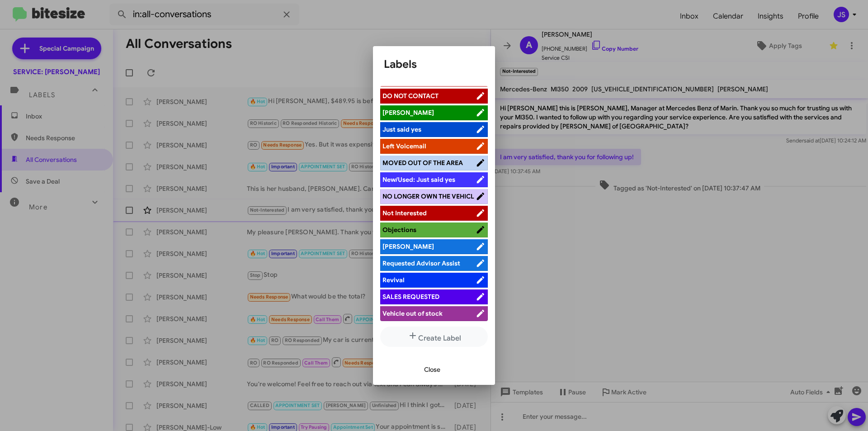 This screenshot has height=431, width=868. I want to click on button: Close, so click(433, 370).